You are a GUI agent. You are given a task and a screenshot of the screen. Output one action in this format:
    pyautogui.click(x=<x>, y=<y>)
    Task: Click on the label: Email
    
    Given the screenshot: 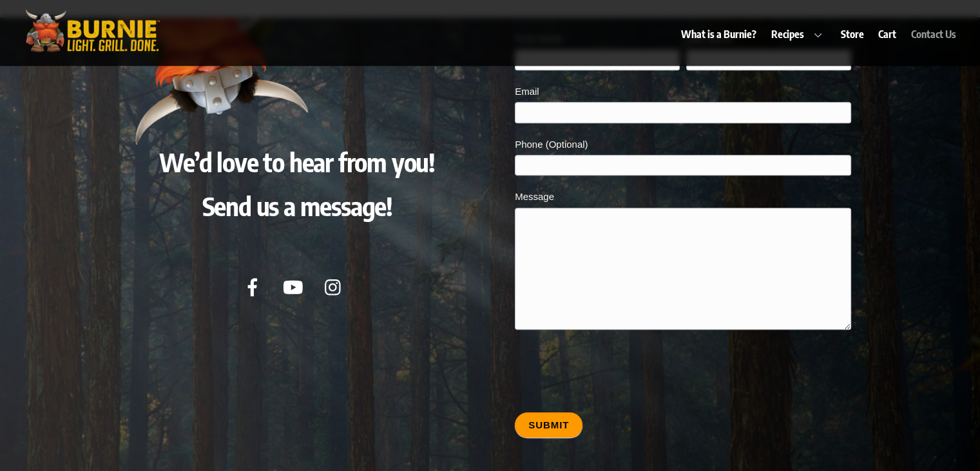 What is the action you would take?
    pyautogui.click(x=682, y=92)
    